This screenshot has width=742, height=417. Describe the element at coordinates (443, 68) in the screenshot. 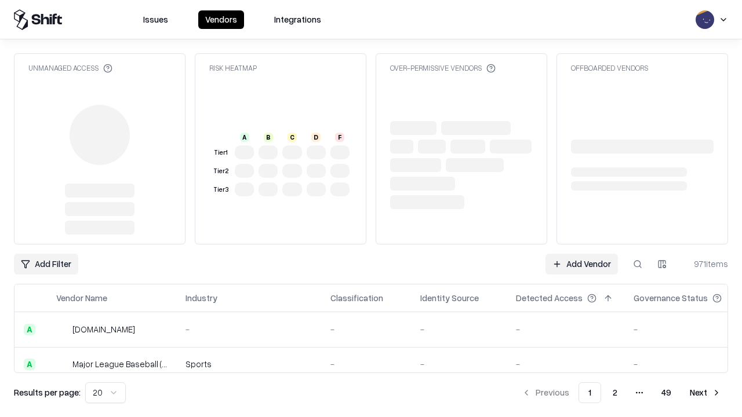

I see `div: Over-Permissive Vendors` at that location.